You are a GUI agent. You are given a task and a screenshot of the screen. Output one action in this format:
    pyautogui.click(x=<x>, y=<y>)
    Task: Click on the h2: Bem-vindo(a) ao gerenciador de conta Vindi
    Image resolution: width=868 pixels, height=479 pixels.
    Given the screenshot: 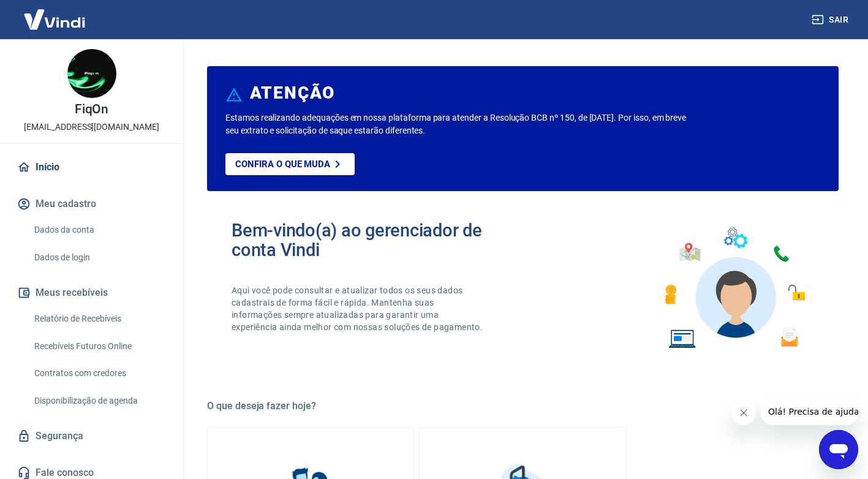 What is the action you would take?
    pyautogui.click(x=377, y=240)
    